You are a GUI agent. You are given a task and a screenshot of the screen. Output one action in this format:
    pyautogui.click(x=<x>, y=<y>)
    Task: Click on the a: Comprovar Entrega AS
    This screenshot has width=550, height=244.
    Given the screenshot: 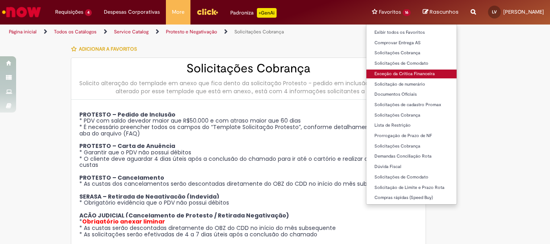 What is the action you would take?
    pyautogui.click(x=411, y=43)
    